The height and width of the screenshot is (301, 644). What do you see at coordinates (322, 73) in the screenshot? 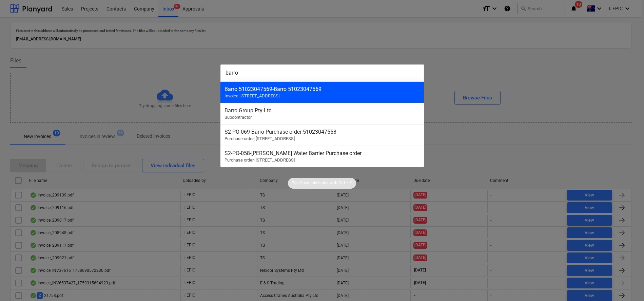
I see `input: Search for projects, articles, contracts, Claims, subcontractors...` at bounding box center [322, 73].